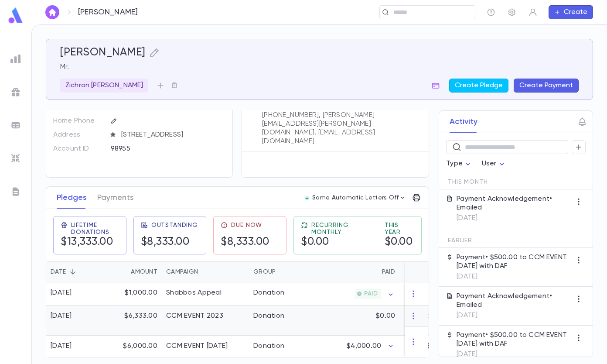  Describe the element at coordinates (16, 59) in the screenshot. I see `img: reports_grey.c525e4749d1bce6a11f5fe2a8de1b229.svg` at that location.